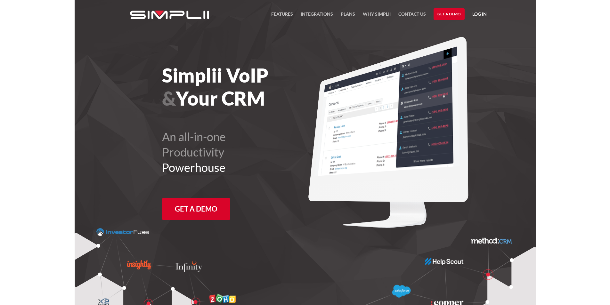 Image resolution: width=610 pixels, height=305 pixels. I want to click on img: Simplii, so click(169, 15).